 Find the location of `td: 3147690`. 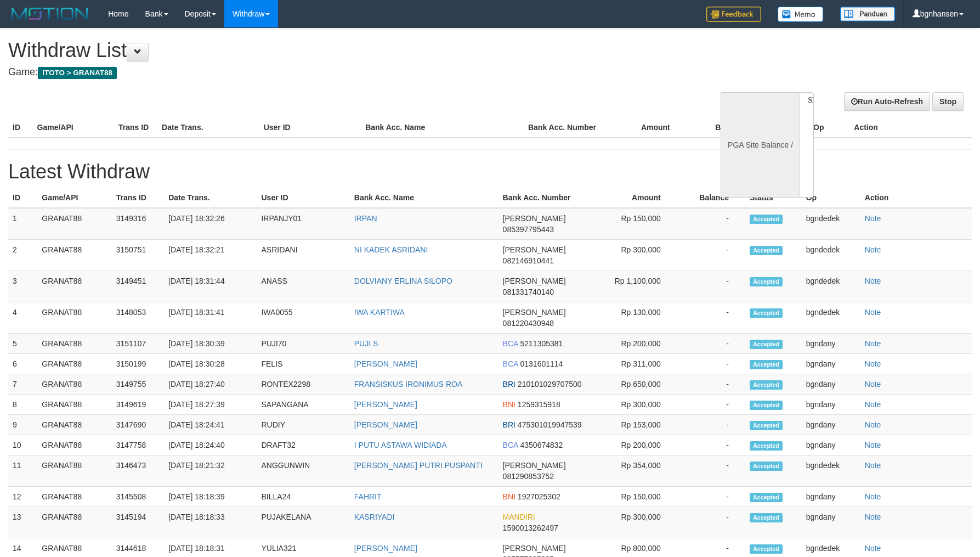

td: 3147690 is located at coordinates (137, 425).